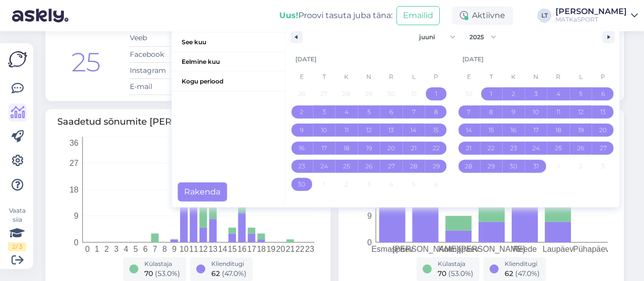 Image resolution: width=644 pixels, height=281 pixels. I want to click on span: 21, so click(413, 148).